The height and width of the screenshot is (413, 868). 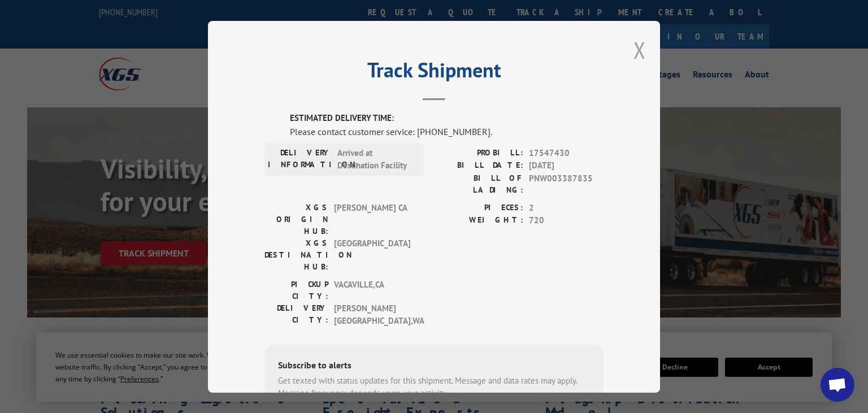 I want to click on h2: Track Shipment, so click(x=434, y=73).